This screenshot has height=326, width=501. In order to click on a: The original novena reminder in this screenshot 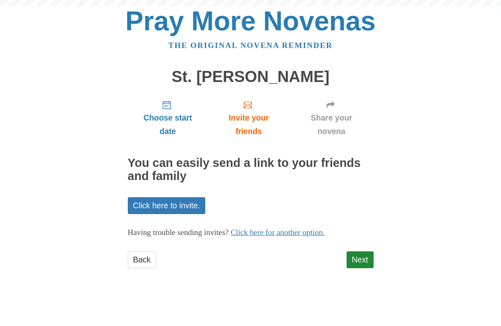, I will do `click(250, 45)`.